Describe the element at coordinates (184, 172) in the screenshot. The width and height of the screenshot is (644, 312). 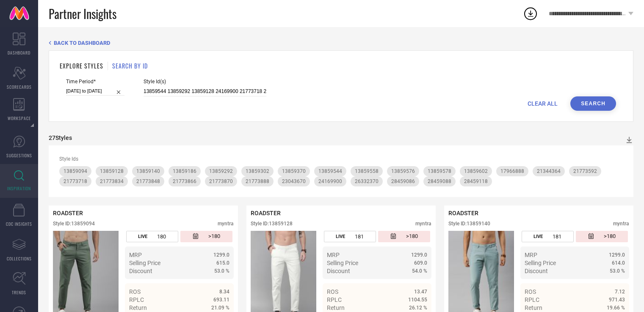
I see `span: 13859186` at that location.